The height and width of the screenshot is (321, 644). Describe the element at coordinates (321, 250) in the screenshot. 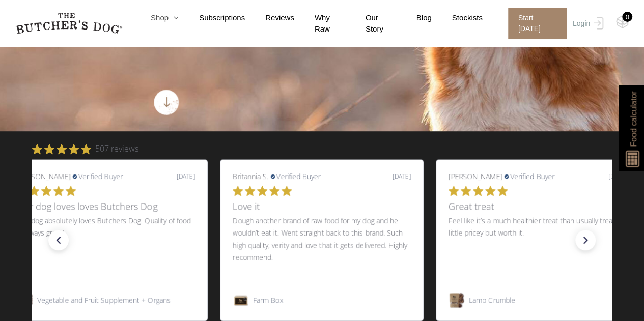

I see `p: Dough another brand of raw food for my dog and he wouldn’t eat it. Went straight back to this bra...` at that location.